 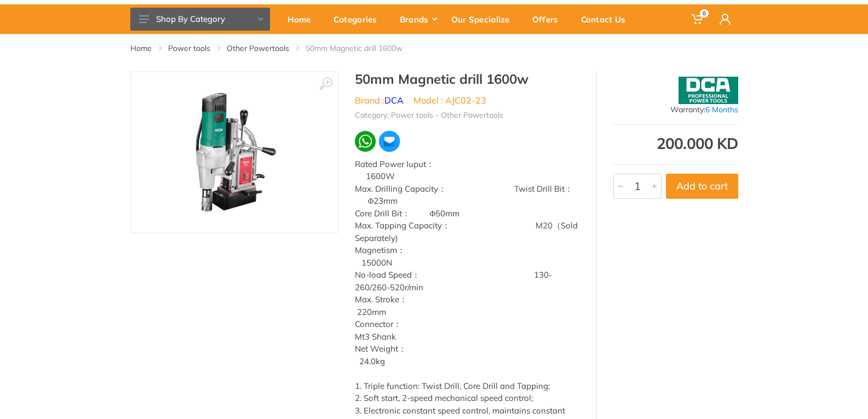 I want to click on a: Offers, so click(x=549, y=19).